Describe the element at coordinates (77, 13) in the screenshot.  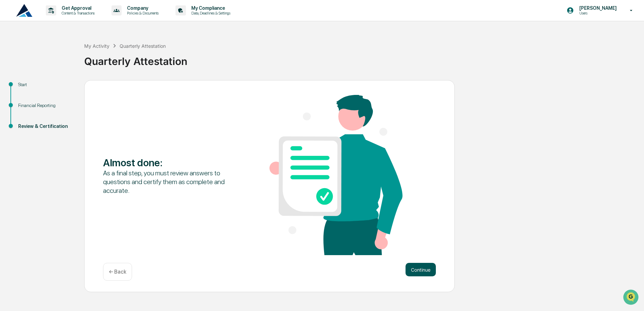
I see `p: Content & Transactions` at that location.